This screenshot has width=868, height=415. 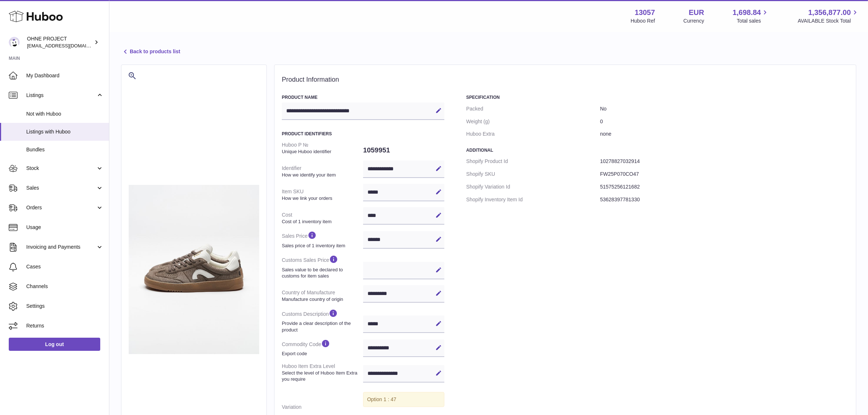 I want to click on dt: Customs Description, so click(x=322, y=320).